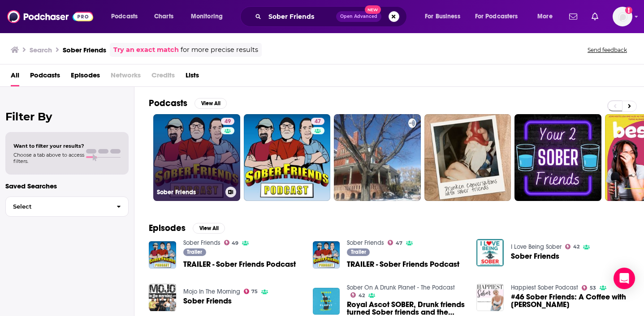 Image resolution: width=644 pixels, height=316 pixels. Describe the element at coordinates (490, 297) in the screenshot. I see `img: #46 Sober Friends: A Coffee with Matt Jerr` at that location.